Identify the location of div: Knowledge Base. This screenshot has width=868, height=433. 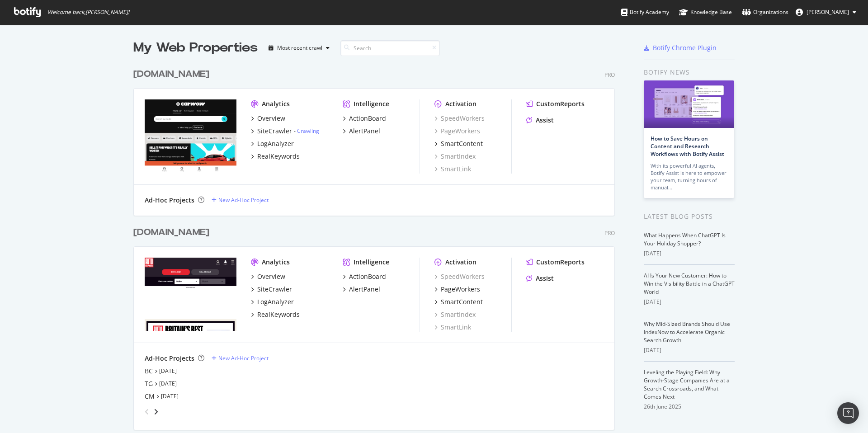
(705, 12).